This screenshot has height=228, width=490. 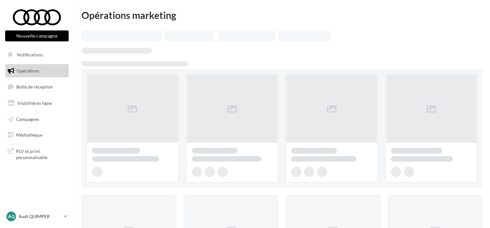 What do you see at coordinates (37, 119) in the screenshot?
I see `a: Campagnes` at bounding box center [37, 119].